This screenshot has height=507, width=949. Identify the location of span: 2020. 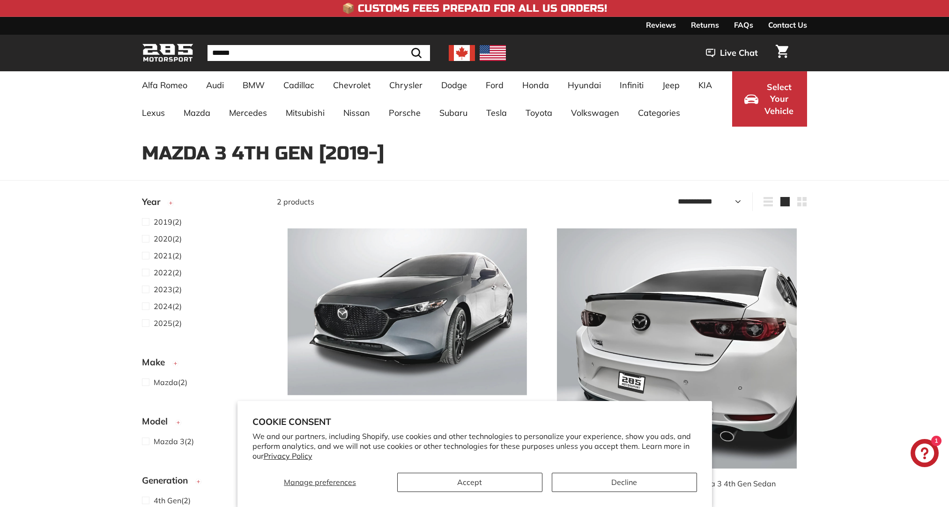
(163, 239).